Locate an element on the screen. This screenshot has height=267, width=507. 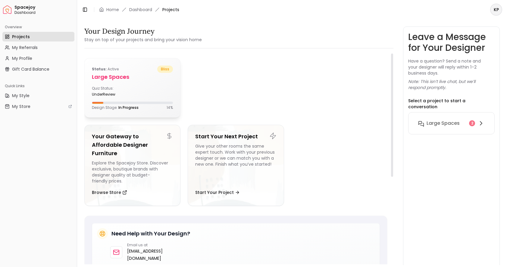
img: Spacejoy Logo is located at coordinates (7, 10).